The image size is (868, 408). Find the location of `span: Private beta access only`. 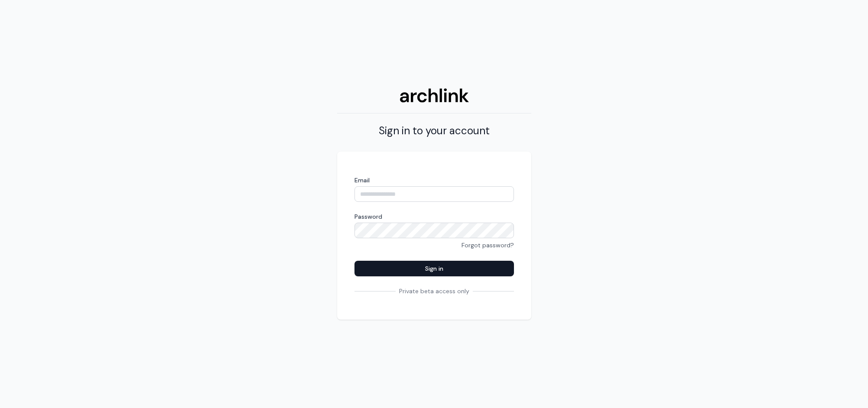

span: Private beta access only is located at coordinates (434, 291).